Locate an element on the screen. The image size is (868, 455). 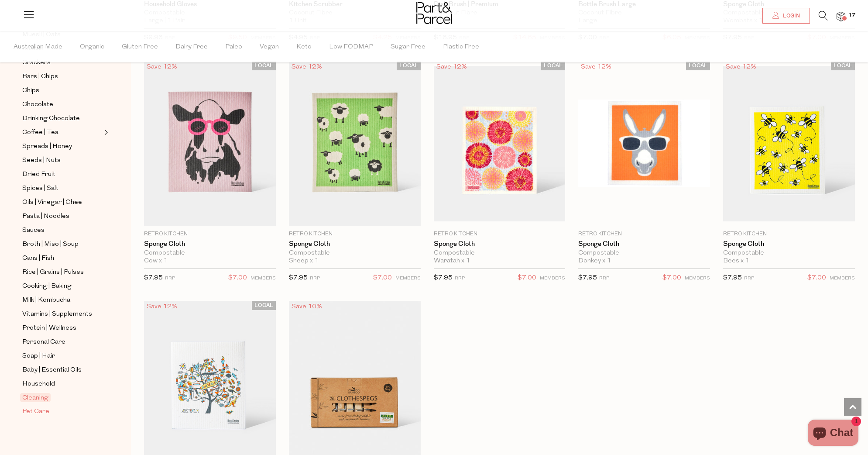
span: Bars | Chips is located at coordinates (40, 77).